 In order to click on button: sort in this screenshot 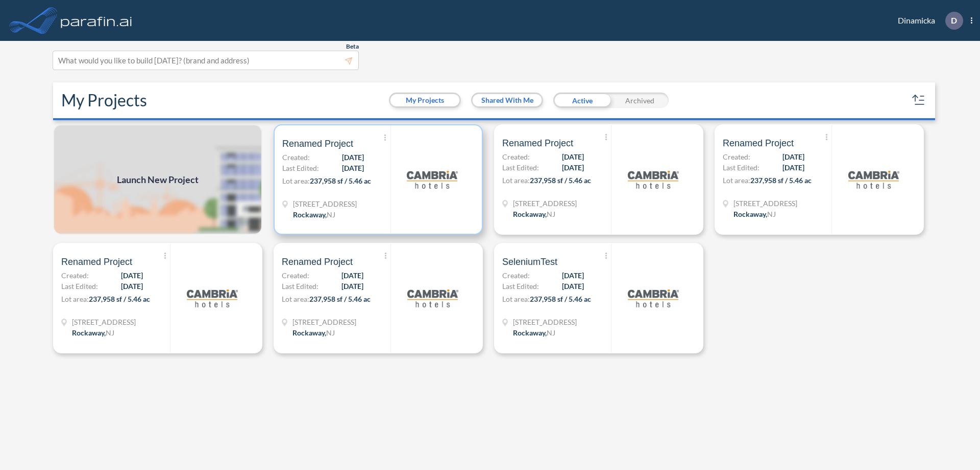, I will do `click(919, 100)`.